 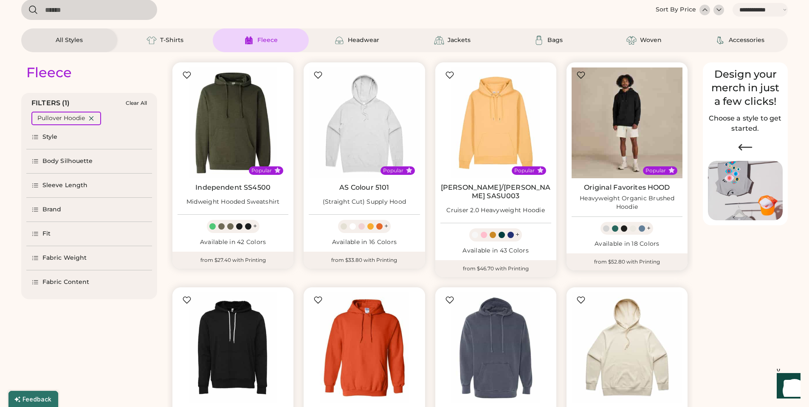 I want to click on div: Pullover Hoodie, so click(x=61, y=119).